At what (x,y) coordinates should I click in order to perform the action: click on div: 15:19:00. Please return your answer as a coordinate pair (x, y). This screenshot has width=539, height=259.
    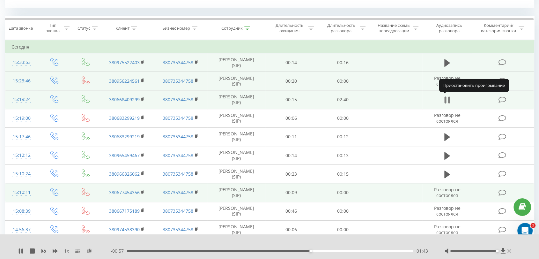
    Looking at the image, I should click on (21, 118).